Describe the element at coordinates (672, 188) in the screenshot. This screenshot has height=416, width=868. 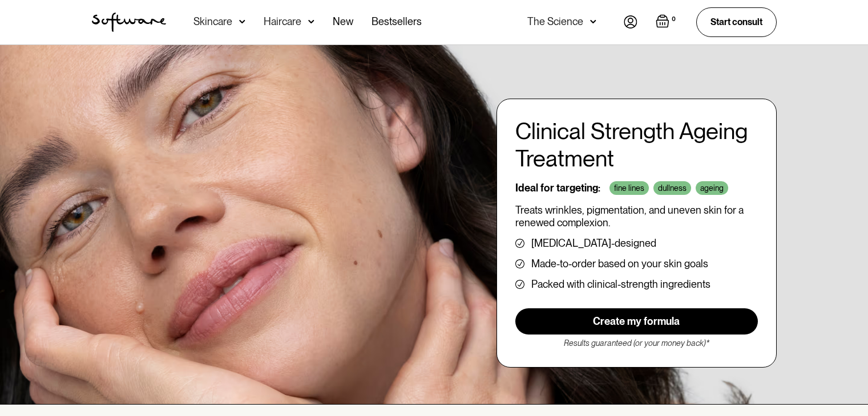
I see `div: dullness` at that location.